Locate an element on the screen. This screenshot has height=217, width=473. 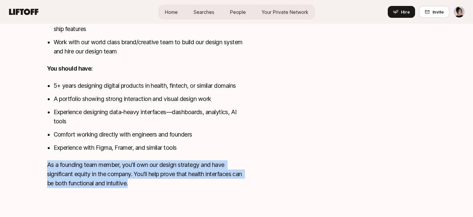
a: Searches is located at coordinates (204, 12).